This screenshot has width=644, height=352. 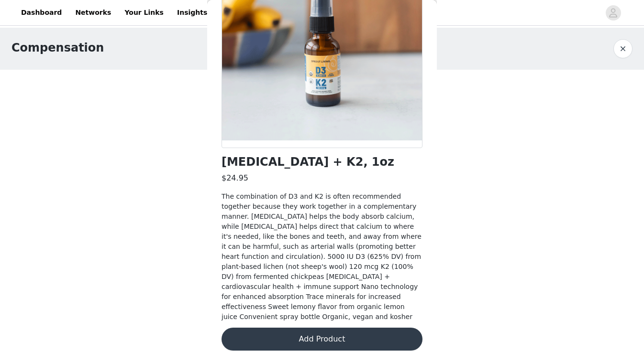 What do you see at coordinates (57, 48) in the screenshot?
I see `h1: Compensation` at bounding box center [57, 48].